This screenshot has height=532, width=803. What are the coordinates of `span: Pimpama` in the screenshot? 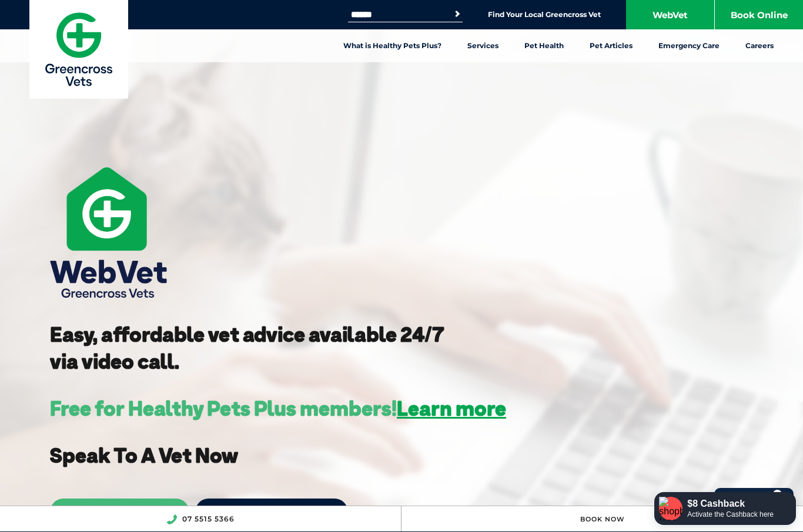 It's located at (747, 496).